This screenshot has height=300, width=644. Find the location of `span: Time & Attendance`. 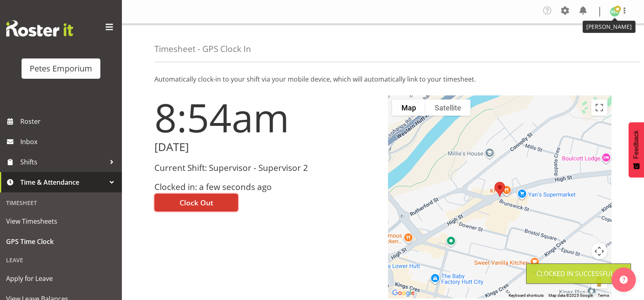

span: Time & Attendance is located at coordinates (63, 183).